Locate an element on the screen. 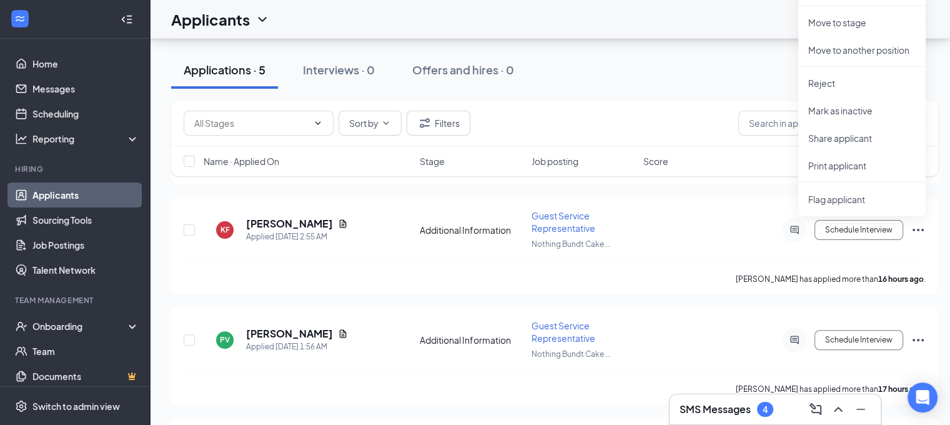  svg: Filter is located at coordinates (425, 123).